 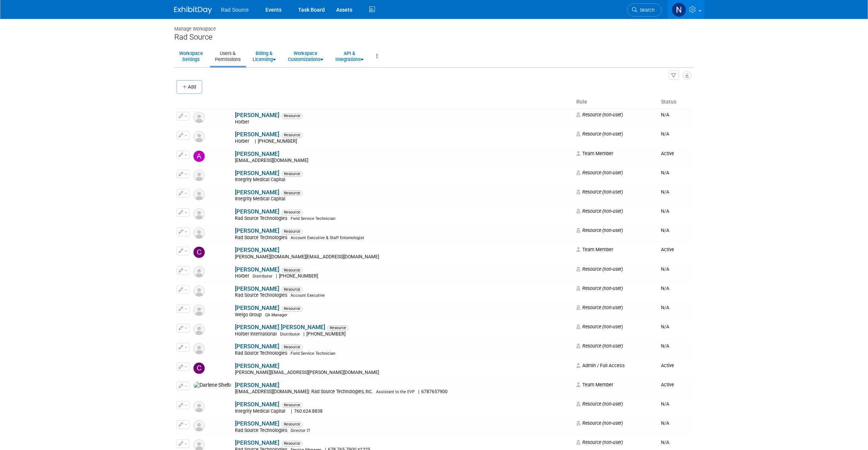 What do you see at coordinates (301, 430) in the screenshot?
I see `span: Director IT` at bounding box center [301, 430].